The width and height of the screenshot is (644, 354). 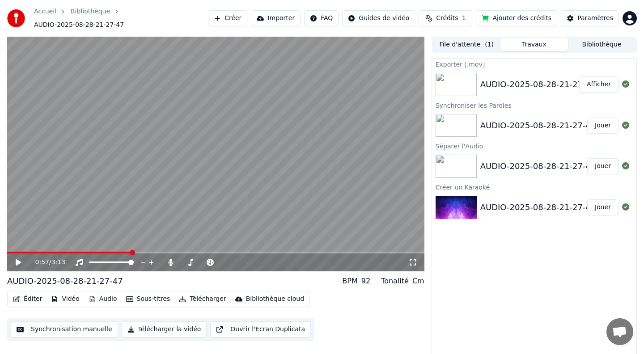 What do you see at coordinates (418, 281) in the screenshot?
I see `div: Cm` at bounding box center [418, 281].